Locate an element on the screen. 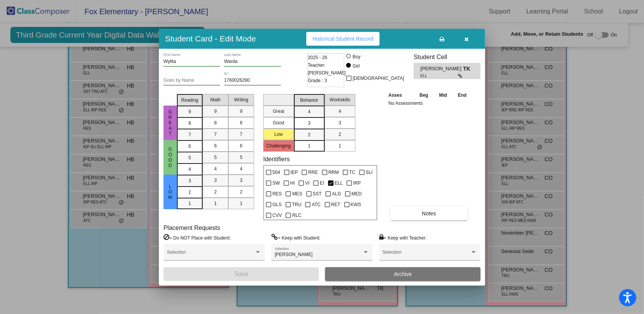 The width and height of the screenshot is (644, 314). div: Girl is located at coordinates (356, 66).